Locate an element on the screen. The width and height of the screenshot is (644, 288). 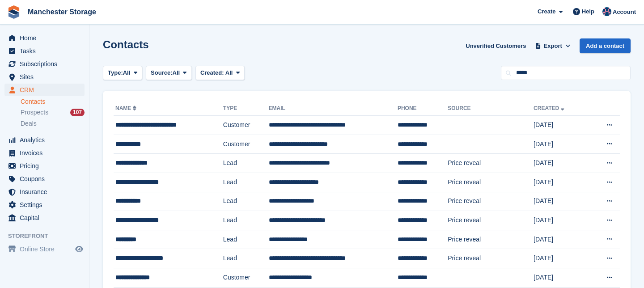
span: Home is located at coordinates (47, 38).